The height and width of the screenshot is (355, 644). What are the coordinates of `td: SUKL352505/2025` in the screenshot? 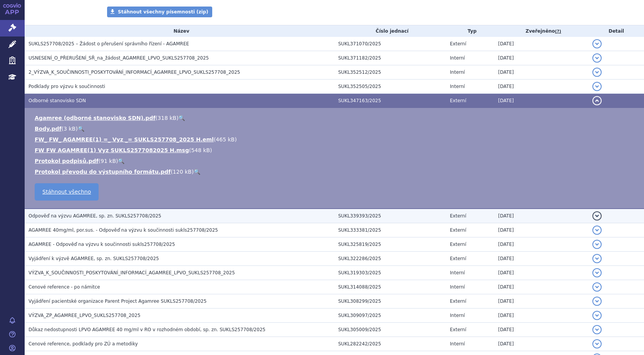 It's located at (390, 87).